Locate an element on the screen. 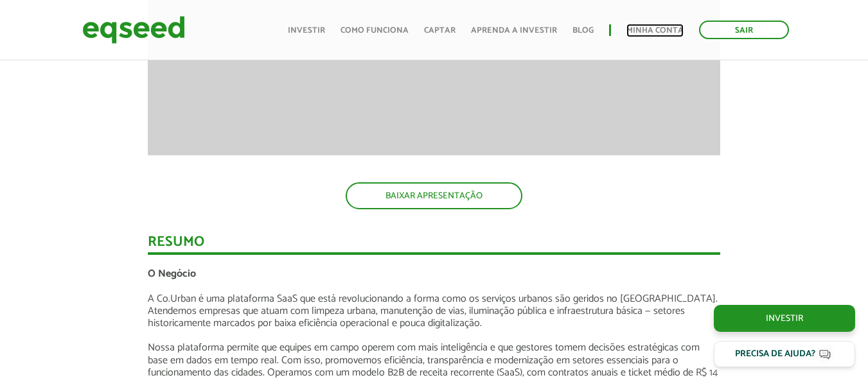 This screenshot has height=380, width=868. a: BAIXAR APRESENTAÇÃO is located at coordinates (434, 196).